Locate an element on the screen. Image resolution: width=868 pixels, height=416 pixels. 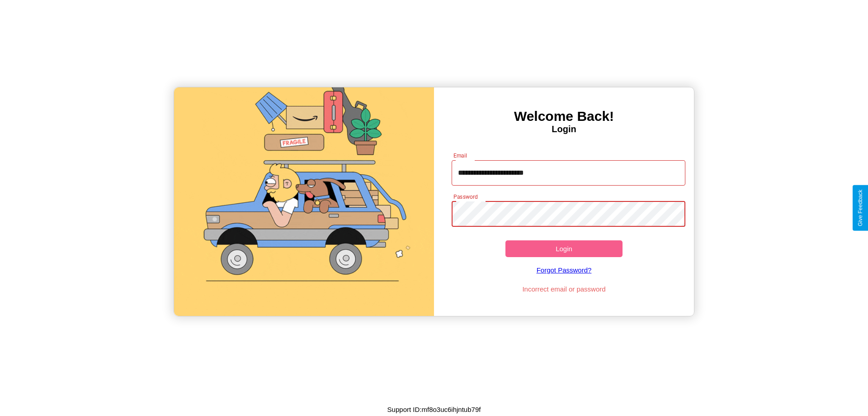
label: Email is located at coordinates (460, 156).